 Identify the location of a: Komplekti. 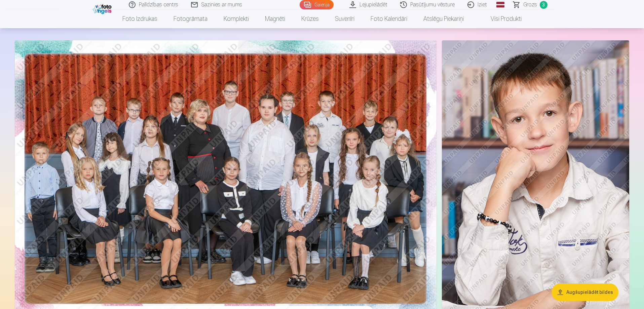
(236, 19).